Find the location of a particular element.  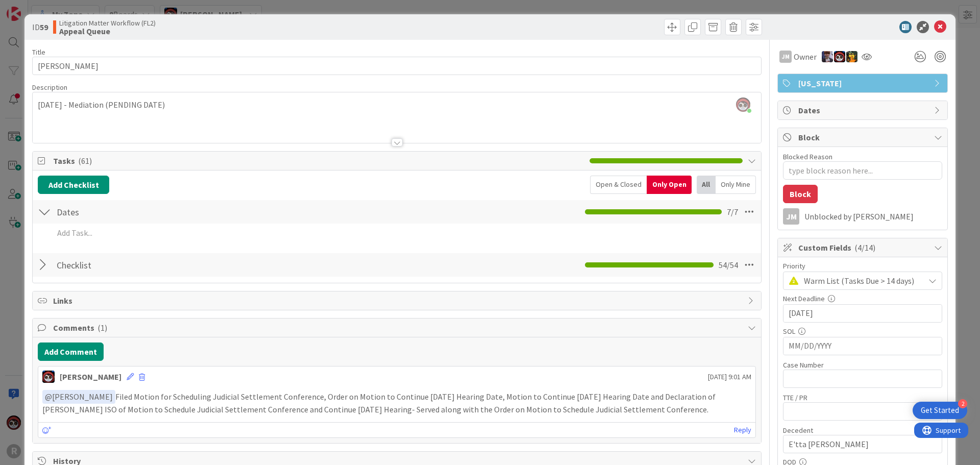

span: 7 / 7 is located at coordinates (733, 212).